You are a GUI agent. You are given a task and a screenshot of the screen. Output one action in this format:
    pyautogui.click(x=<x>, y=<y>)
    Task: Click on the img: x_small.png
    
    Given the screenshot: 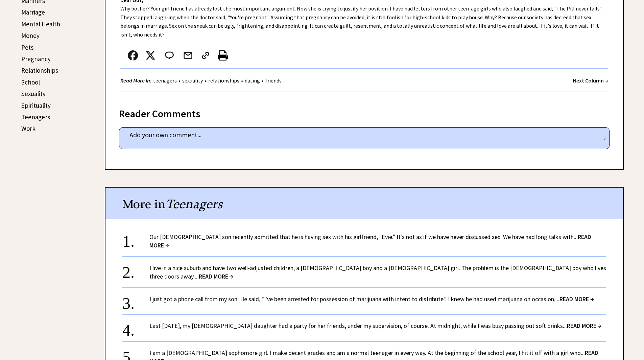 What is the action you would take?
    pyautogui.click(x=150, y=55)
    